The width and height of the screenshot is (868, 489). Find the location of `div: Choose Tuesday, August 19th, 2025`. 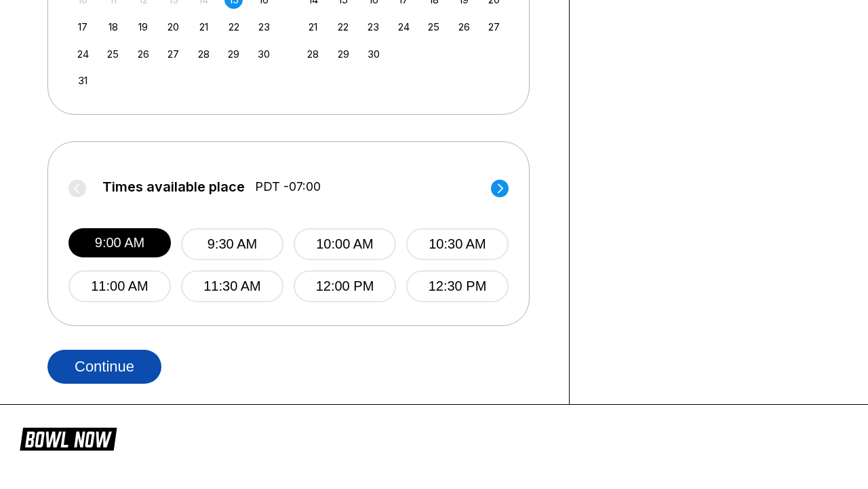

div: Choose Tuesday, August 19th, 2025 is located at coordinates (143, 27).